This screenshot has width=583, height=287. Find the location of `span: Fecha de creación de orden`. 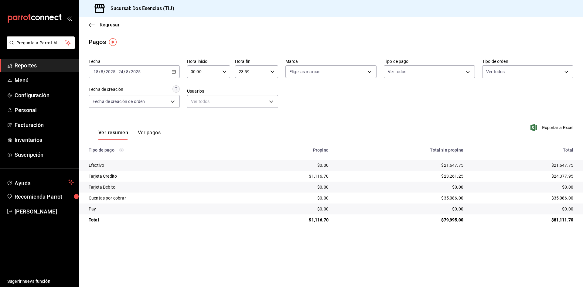

span: Fecha de creación de orden is located at coordinates (119, 101).